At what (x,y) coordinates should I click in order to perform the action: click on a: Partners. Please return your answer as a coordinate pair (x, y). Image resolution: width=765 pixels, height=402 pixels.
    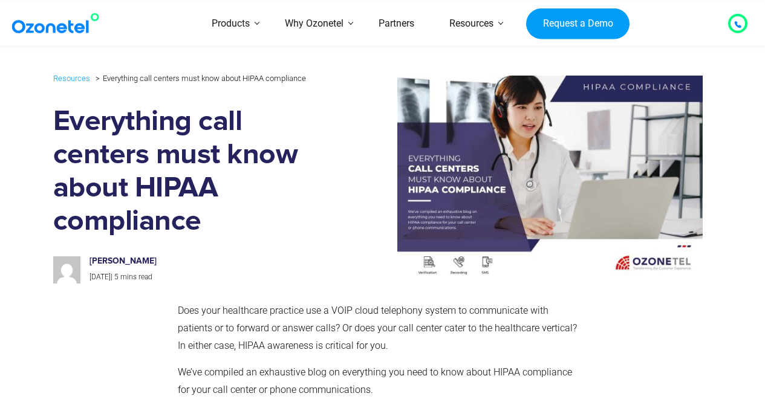
    Looking at the image, I should click on (396, 24).